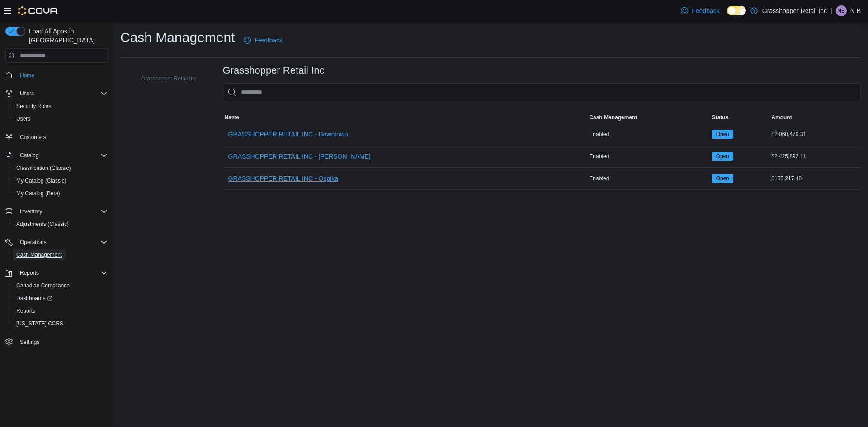  I want to click on button: Grasshopper Retail Inc, so click(164, 78).